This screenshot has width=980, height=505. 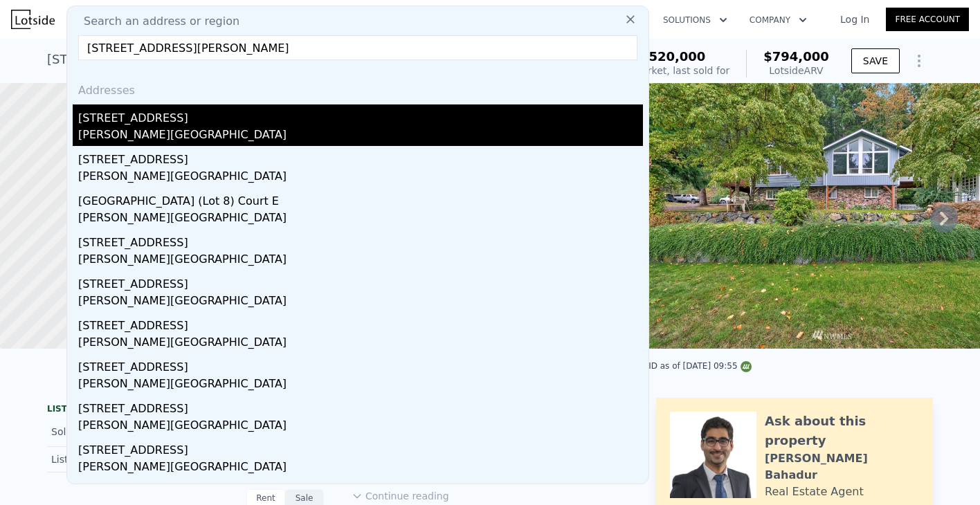 I want to click on div: Real Estate Agent, so click(x=813, y=492).